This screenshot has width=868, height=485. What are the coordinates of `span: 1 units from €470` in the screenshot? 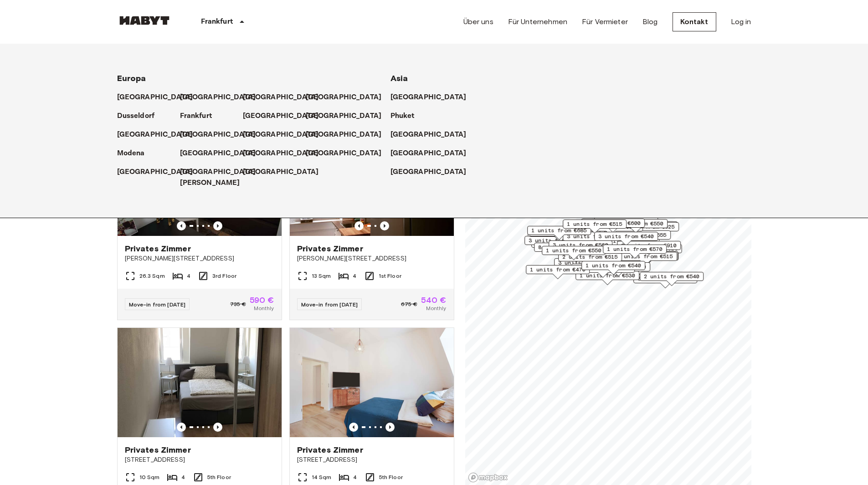 It's located at (558, 270).